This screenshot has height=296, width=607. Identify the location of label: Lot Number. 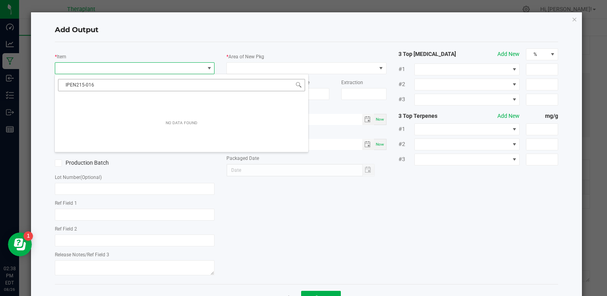
(78, 178).